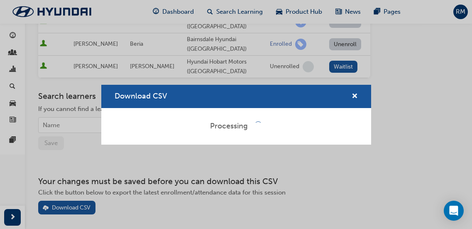 The width and height of the screenshot is (472, 229). Describe the element at coordinates (229, 126) in the screenshot. I see `div: Processing` at that location.